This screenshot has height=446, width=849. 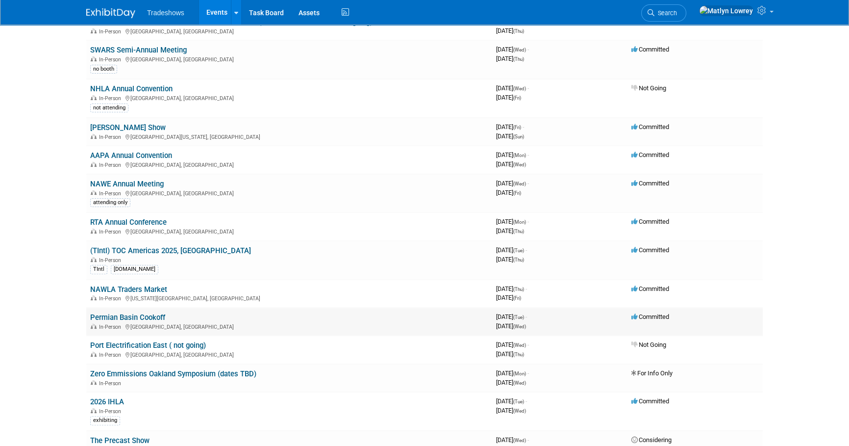 I want to click on a: 2026 IHLA, so click(x=107, y=402).